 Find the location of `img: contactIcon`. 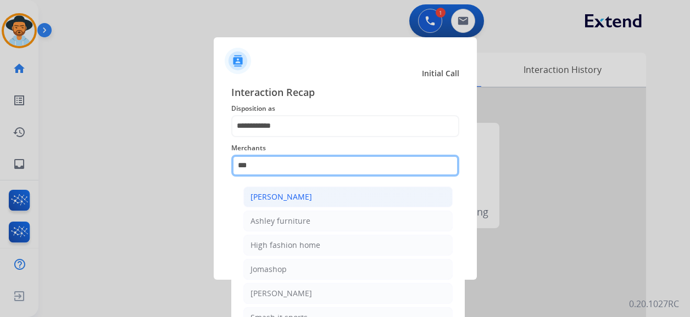

img: contactIcon is located at coordinates (238, 61).